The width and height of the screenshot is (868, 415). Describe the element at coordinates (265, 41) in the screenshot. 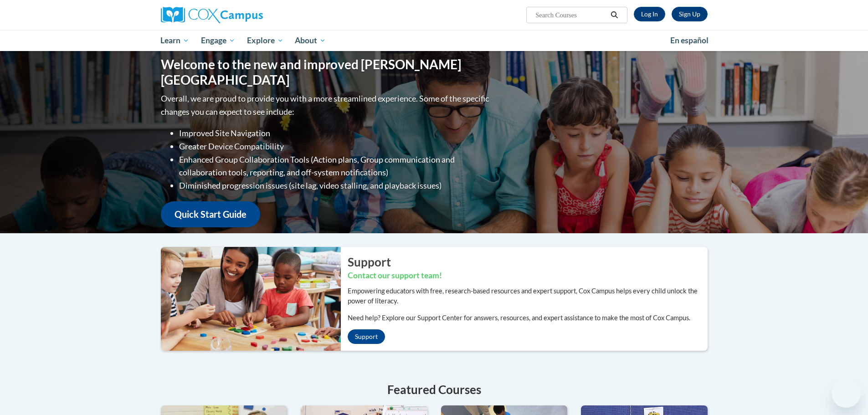

I see `a: Explore` at that location.